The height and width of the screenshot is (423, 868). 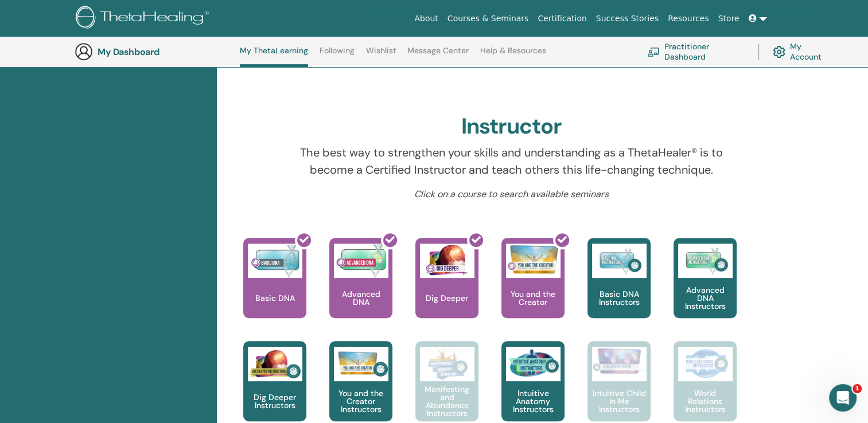 I want to click on h3: My Dashboard, so click(x=154, y=52).